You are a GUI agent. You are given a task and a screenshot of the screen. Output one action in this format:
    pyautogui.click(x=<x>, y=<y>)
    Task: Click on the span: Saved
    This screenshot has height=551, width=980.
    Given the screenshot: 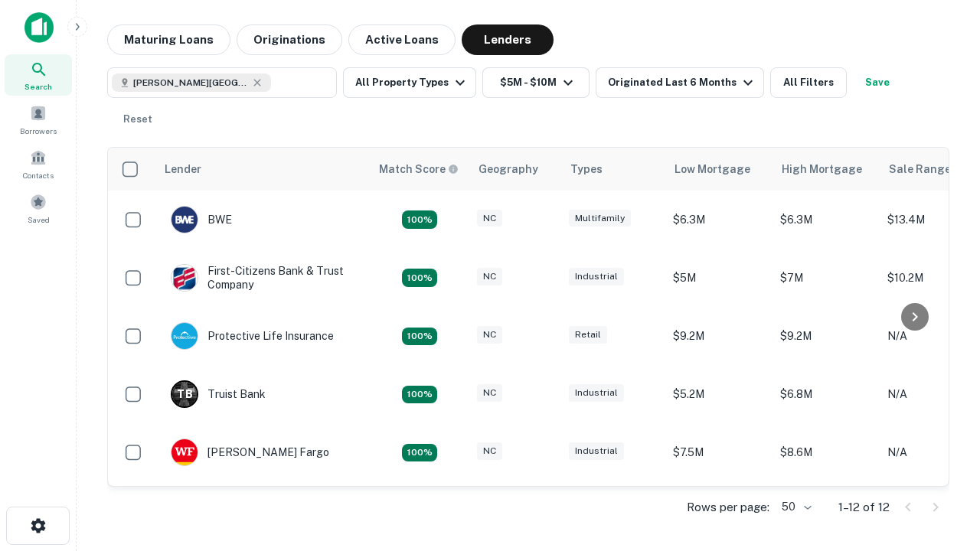 What is the action you would take?
    pyautogui.click(x=39, y=220)
    